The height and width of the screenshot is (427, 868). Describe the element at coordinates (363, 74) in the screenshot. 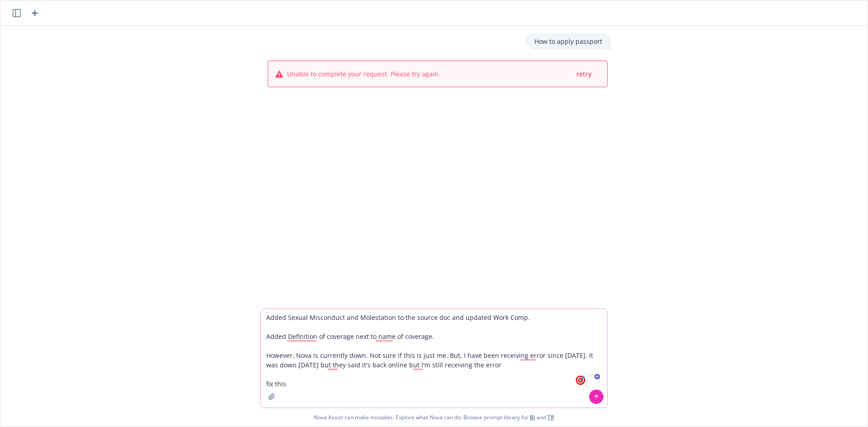

I see `span: Unable to complete your request. Please try again.` at that location.